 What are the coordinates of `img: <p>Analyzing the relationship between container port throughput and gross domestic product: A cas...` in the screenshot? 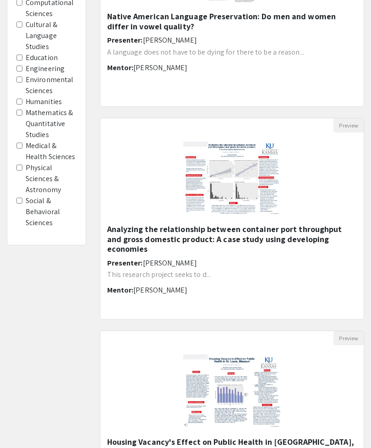 It's located at (232, 179).